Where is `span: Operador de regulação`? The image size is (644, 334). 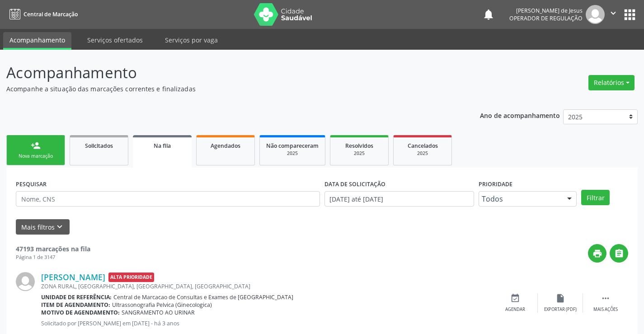
span: Operador de regulação is located at coordinates (546, 18).